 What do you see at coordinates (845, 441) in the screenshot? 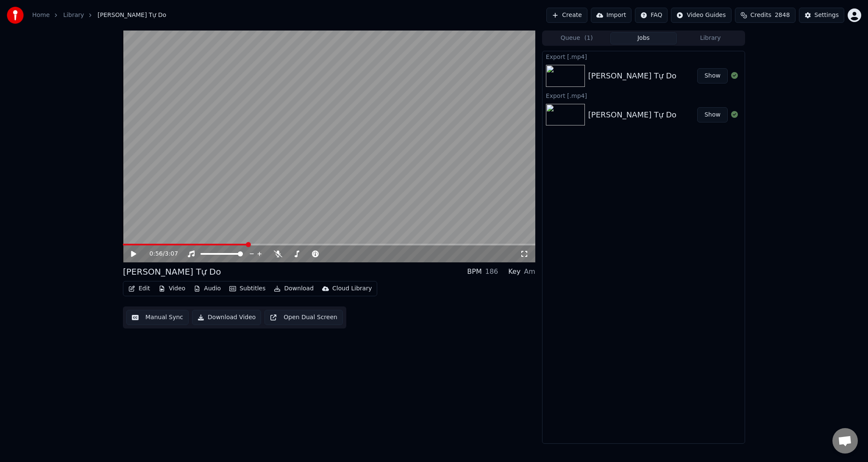
I see `div: Open chat` at bounding box center [845, 441].